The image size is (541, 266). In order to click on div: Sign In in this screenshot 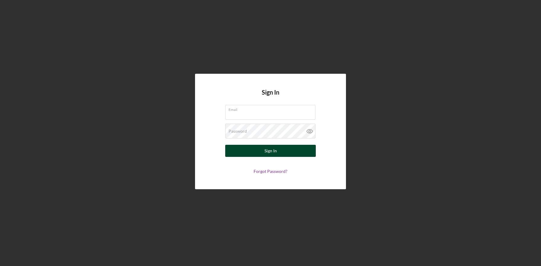, I will do `click(271, 151)`.